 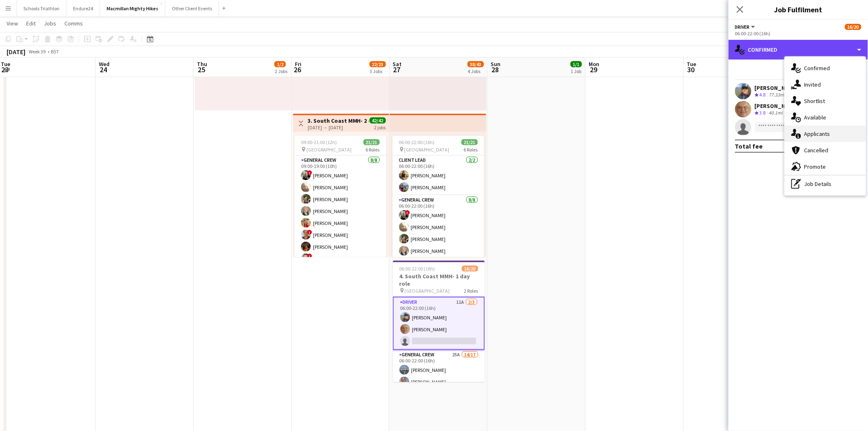 What do you see at coordinates (380, 127) in the screenshot?
I see `div: 2 jobs` at bounding box center [380, 127].